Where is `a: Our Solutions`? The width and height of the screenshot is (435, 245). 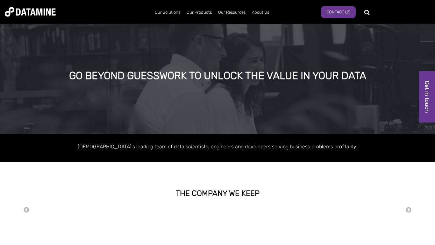
a: Our Solutions is located at coordinates (168, 12).